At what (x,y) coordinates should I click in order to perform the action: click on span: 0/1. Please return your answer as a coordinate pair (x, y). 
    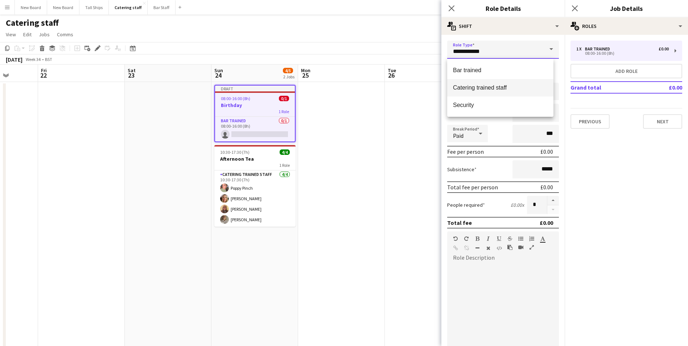
    Looking at the image, I should click on (284, 98).